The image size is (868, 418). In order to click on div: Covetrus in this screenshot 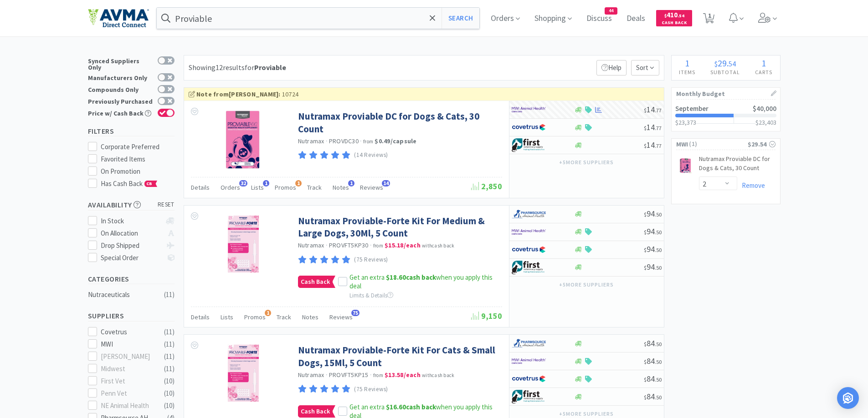, I will do `click(129, 332)`.